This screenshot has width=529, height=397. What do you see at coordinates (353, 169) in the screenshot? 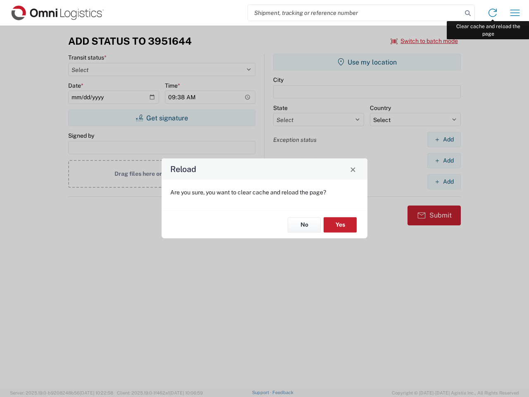
I see `button: Close` at bounding box center [353, 169].